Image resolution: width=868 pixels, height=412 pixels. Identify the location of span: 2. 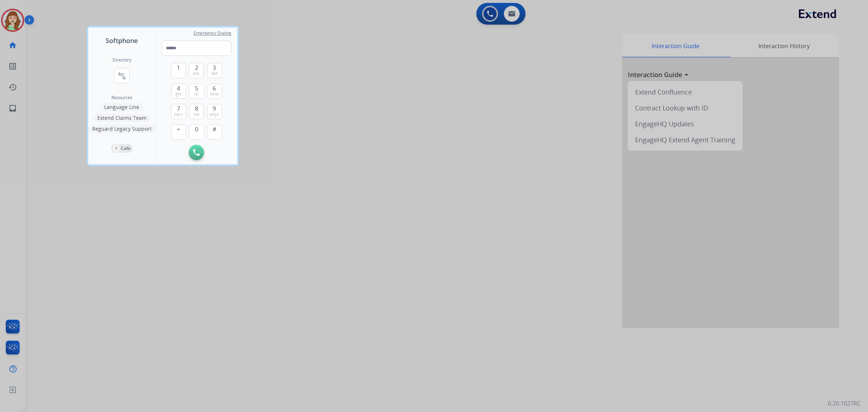
(196, 68).